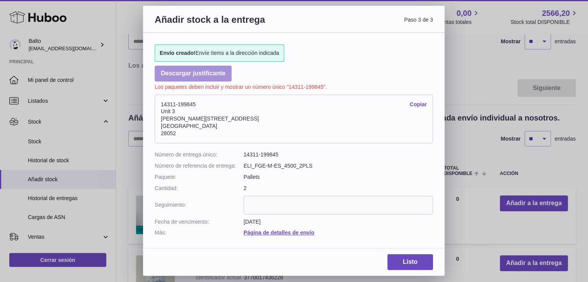 The image size is (588, 282). What do you see at coordinates (338, 177) in the screenshot?
I see `dd: Pallets` at bounding box center [338, 177].